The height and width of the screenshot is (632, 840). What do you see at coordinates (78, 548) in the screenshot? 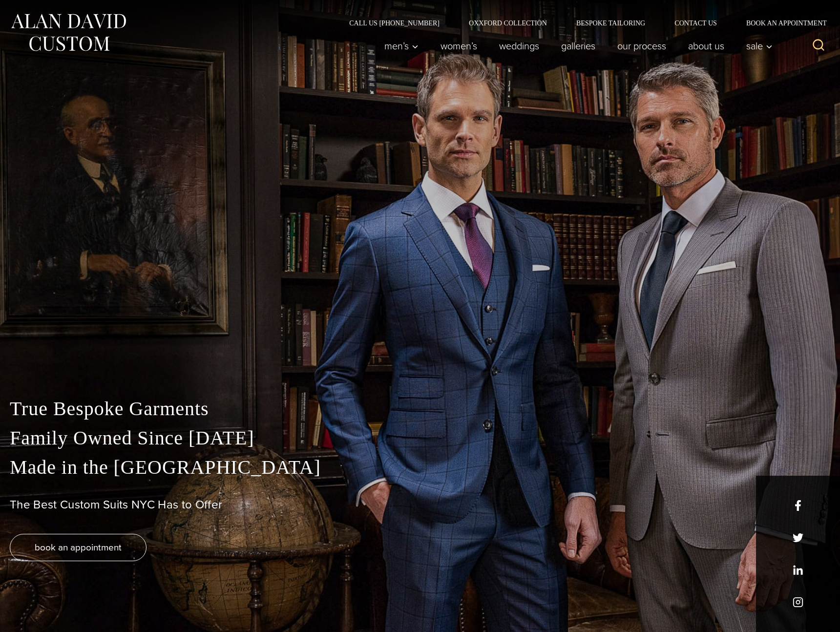
I see `span: book an appointment` at bounding box center [78, 548].